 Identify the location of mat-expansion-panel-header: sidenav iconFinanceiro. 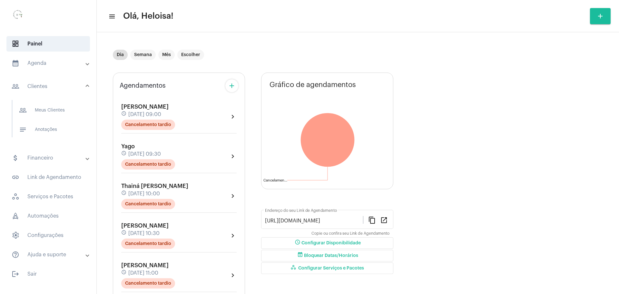
(50, 158).